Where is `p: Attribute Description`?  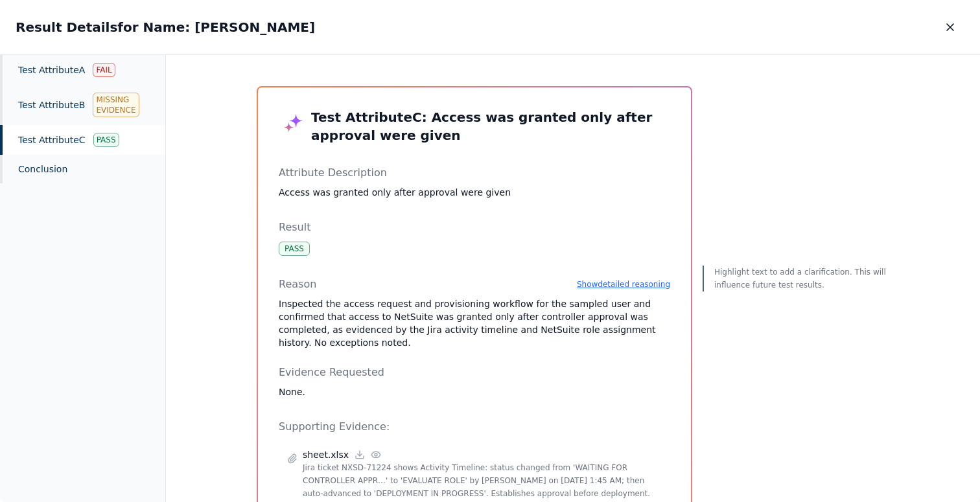 p: Attribute Description is located at coordinates (474, 173).